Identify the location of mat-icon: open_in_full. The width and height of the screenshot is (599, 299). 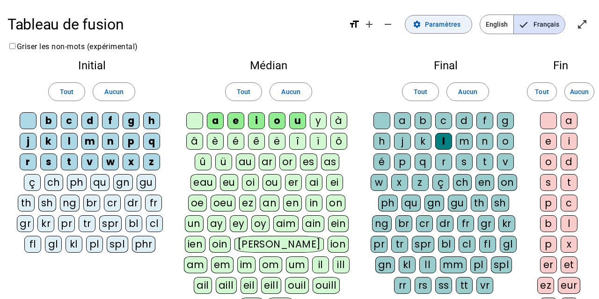
(582, 24).